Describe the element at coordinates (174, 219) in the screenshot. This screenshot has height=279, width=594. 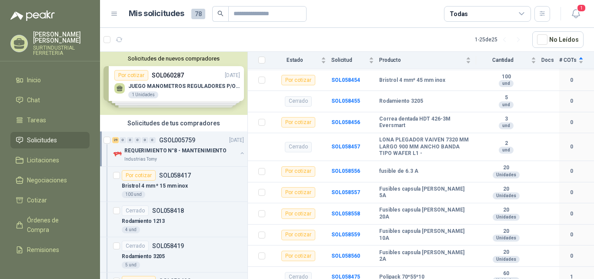
I see `a: CerradoSOL058418Rodamiento 12134 und` at that location.